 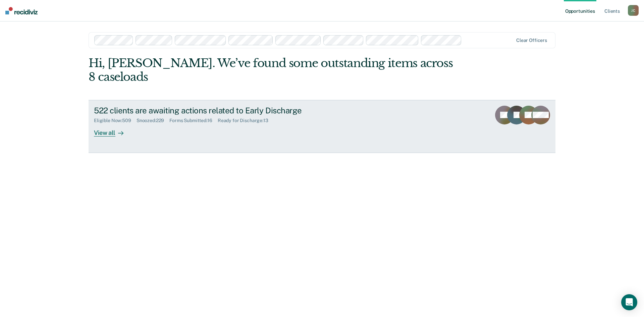 What do you see at coordinates (115, 120) in the screenshot?
I see `div: Eligible Now : 509` at bounding box center [115, 120].